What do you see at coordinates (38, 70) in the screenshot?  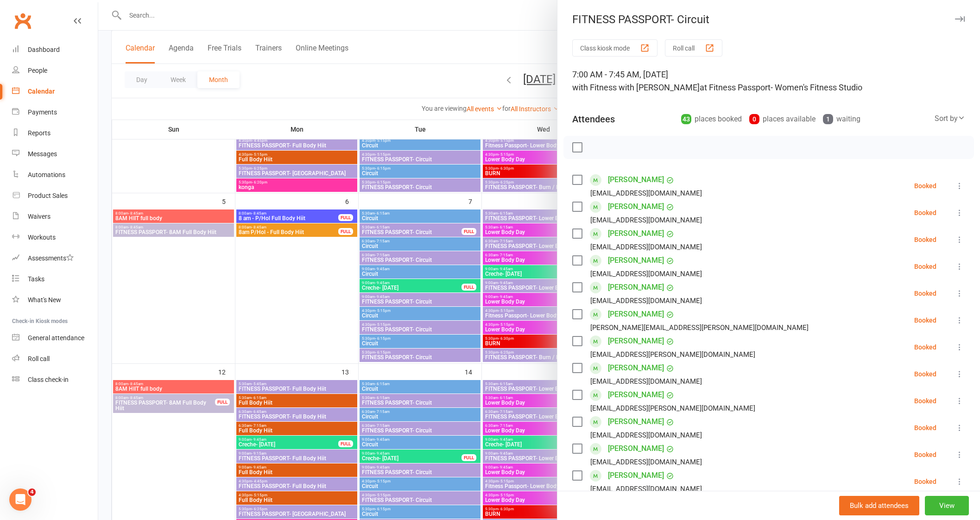 I see `div: People` at bounding box center [38, 70].